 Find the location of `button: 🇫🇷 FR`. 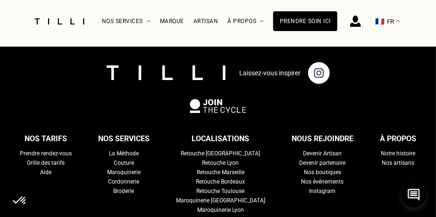

button: 🇫🇷 FR is located at coordinates (387, 21).